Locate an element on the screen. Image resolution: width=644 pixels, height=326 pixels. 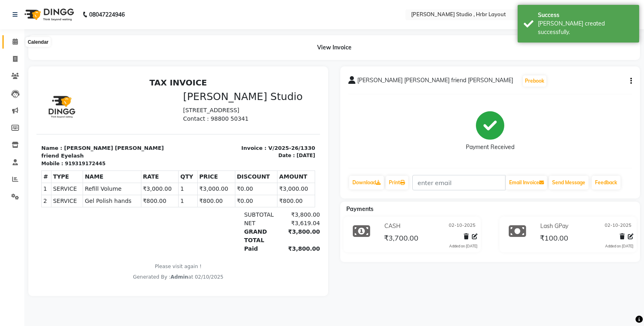
td: 2 is located at coordinates (10, 126).